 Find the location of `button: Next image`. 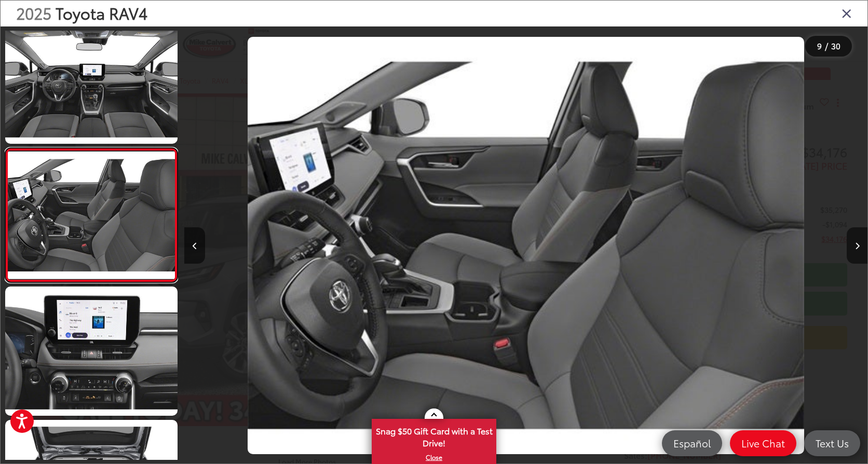

button: Next image is located at coordinates (857, 245).